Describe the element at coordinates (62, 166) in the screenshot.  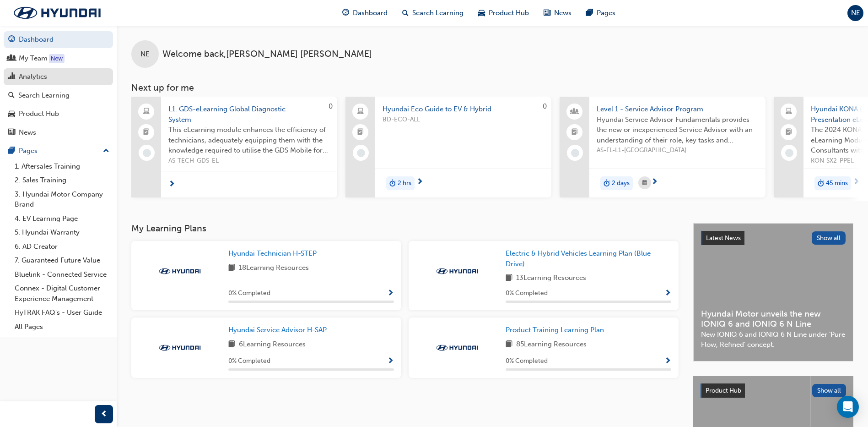
I see `a: 1. Aftersales Training` at that location.